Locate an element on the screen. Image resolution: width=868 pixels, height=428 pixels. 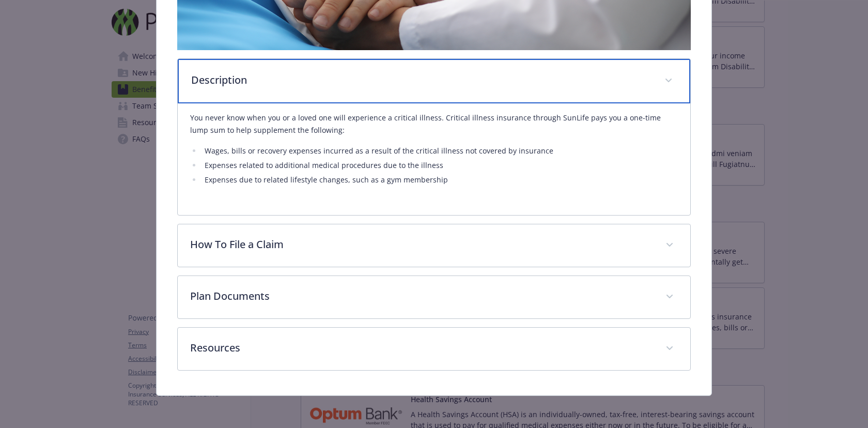
li: Wages, bills or recovery expenses incurred as a result of the critical illness not covered by ins... is located at coordinates (439, 151).